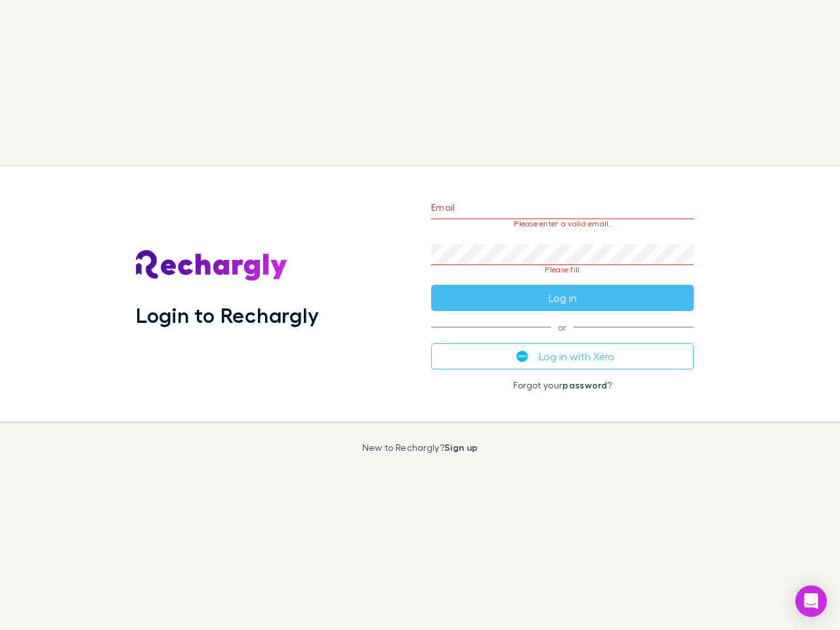  What do you see at coordinates (585, 385) in the screenshot?
I see `a: password` at bounding box center [585, 385].